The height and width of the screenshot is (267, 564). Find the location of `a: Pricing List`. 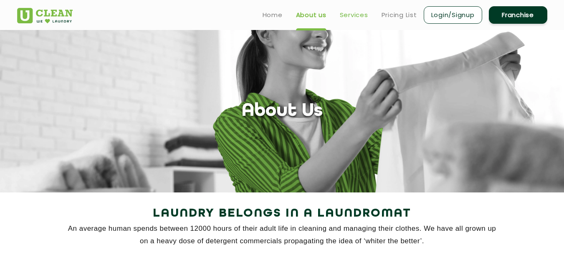

a: Pricing List is located at coordinates (399, 15).